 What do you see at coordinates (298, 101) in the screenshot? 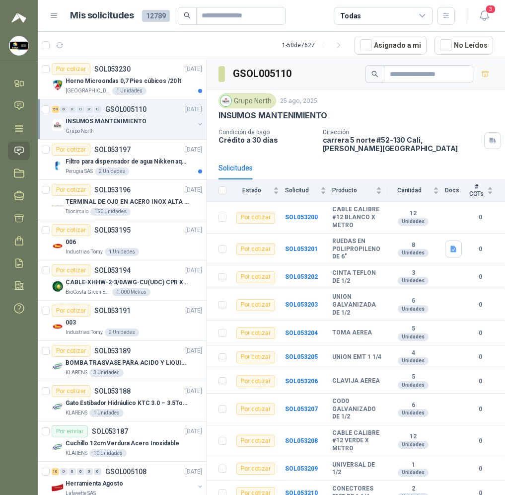
I see `p: 25 ago, 2025` at bounding box center [298, 101].